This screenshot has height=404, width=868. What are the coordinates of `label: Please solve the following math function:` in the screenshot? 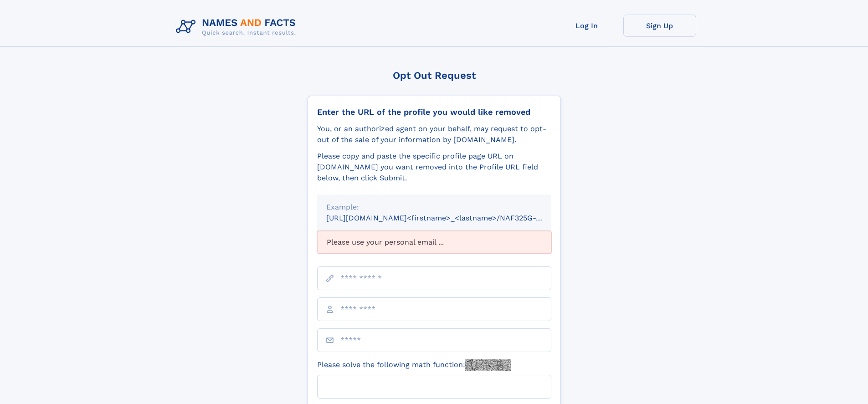 It's located at (413, 365).